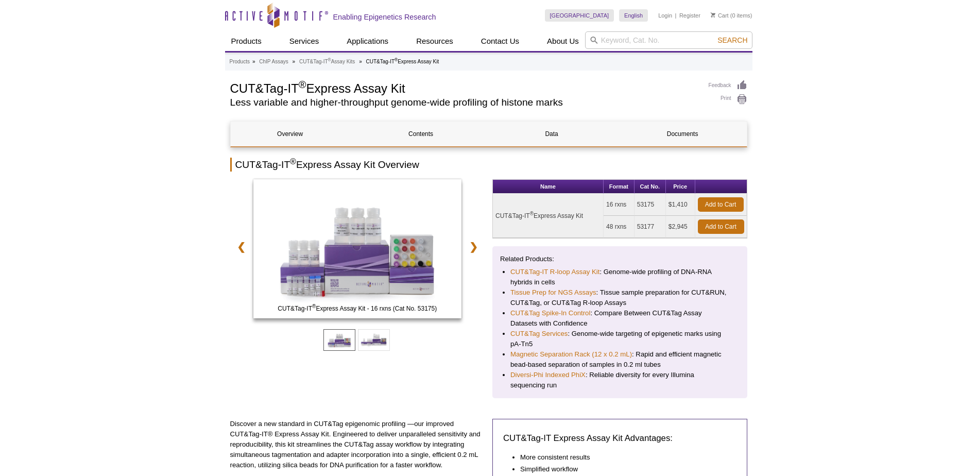  Describe the element at coordinates (290, 134) in the screenshot. I see `a: Overview` at that location.